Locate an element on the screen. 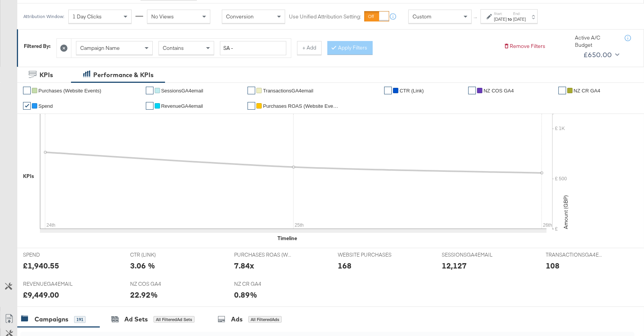 The width and height of the screenshot is (644, 336). div: £1,940.55 is located at coordinates (41, 265).